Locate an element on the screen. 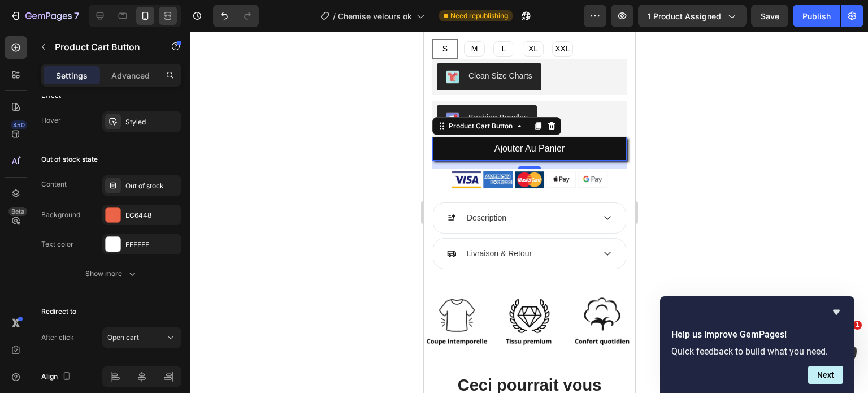 This screenshot has height=393, width=868. div: Kaching Bundles is located at coordinates (74, 86).